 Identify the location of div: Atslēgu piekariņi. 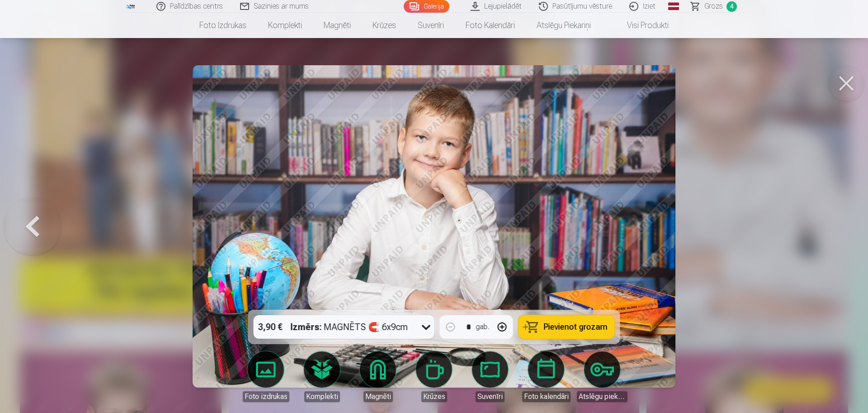
(602, 396).